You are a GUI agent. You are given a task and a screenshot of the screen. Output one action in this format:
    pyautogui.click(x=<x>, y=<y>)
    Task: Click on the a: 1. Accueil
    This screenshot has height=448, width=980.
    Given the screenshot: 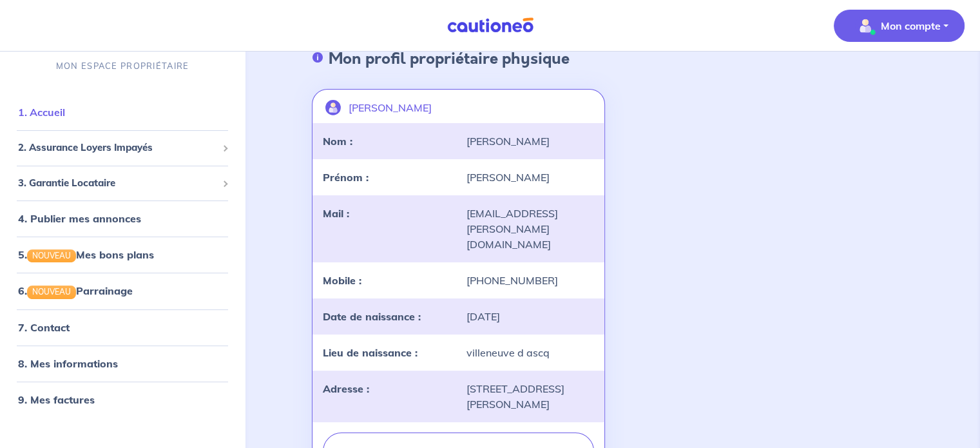 What is the action you would take?
    pyautogui.click(x=41, y=113)
    